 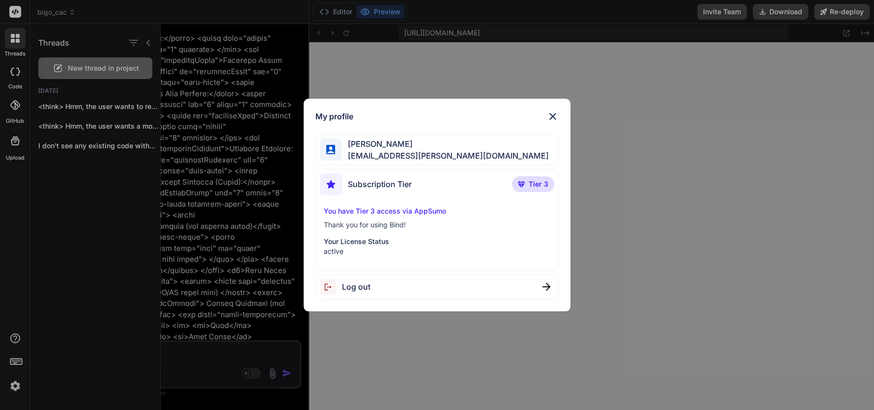 I want to click on img: profile, so click(x=331, y=149).